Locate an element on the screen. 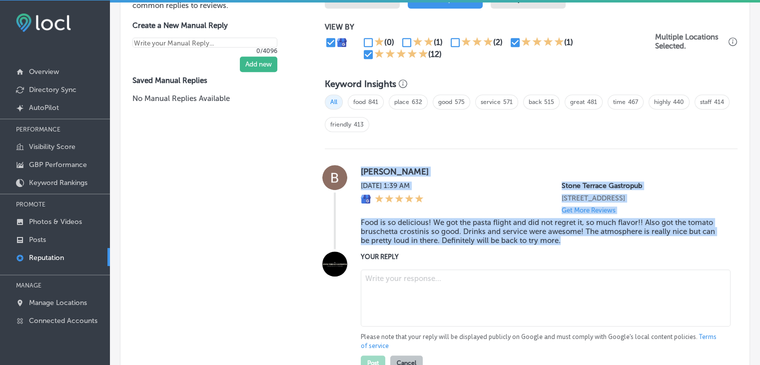 The image size is (760, 365). p: Get More Reviews is located at coordinates (588, 210).